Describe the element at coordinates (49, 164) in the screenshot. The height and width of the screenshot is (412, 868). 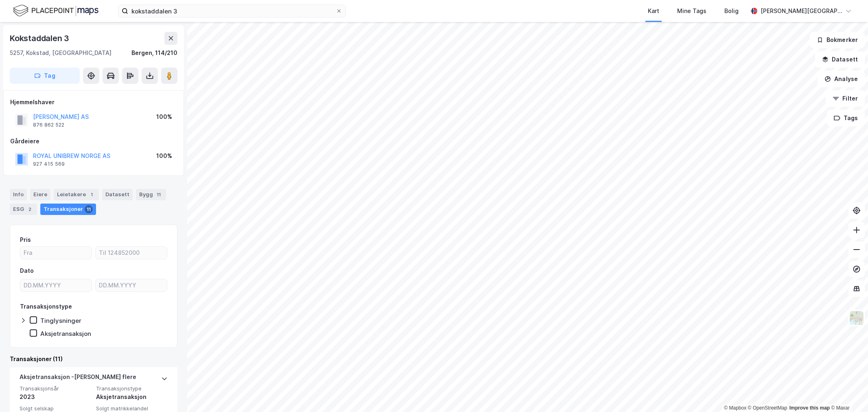
I see `div: 927 415 569` at that location.